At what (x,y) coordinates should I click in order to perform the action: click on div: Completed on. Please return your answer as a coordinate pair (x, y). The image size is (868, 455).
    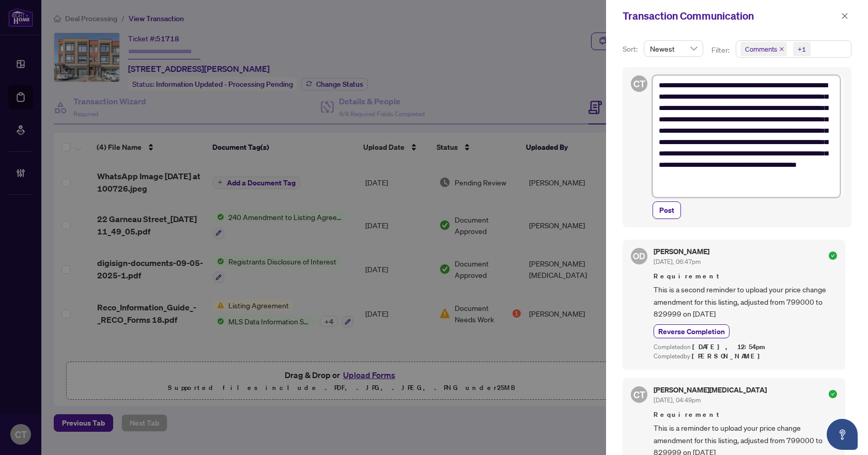
    Looking at the image, I should click on (745, 347).